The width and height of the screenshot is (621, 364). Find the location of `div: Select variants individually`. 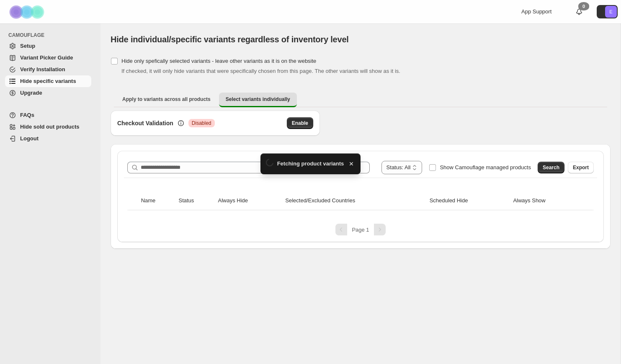

div: Select variants individually is located at coordinates (360, 180).